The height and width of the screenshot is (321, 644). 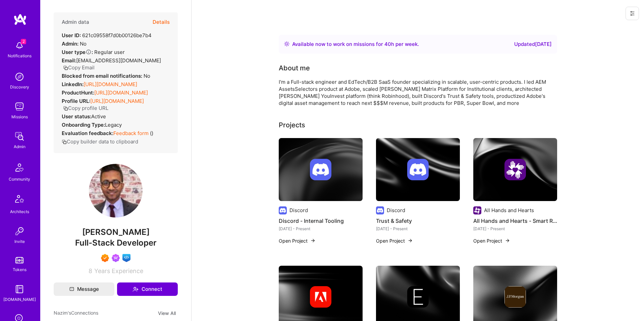 What do you see at coordinates (19, 55) in the screenshot?
I see `div: Notifications` at bounding box center [19, 55].